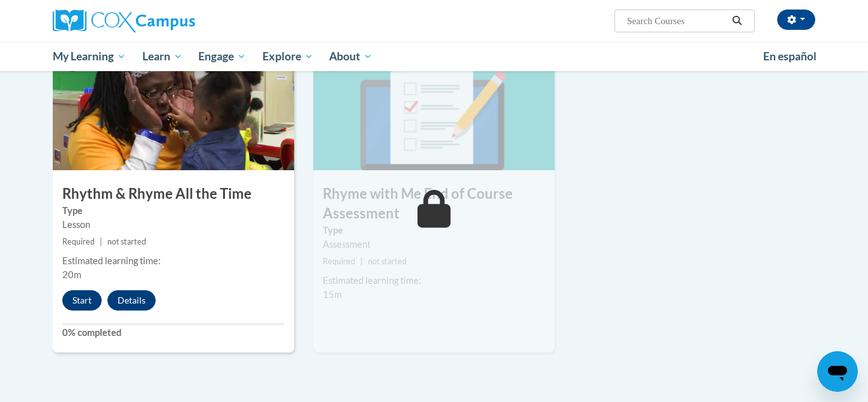  What do you see at coordinates (222, 57) in the screenshot?
I see `a: Engage` at bounding box center [222, 57].